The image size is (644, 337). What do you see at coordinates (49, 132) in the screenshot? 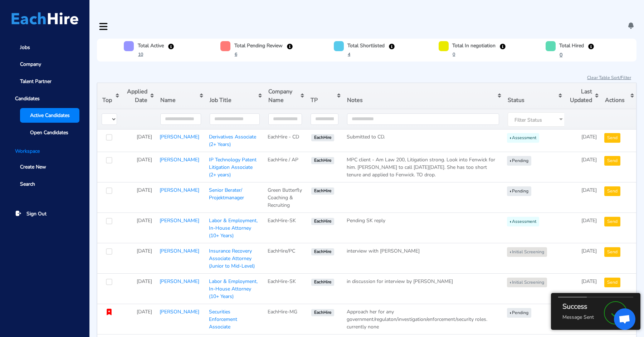
I see `span: Open Candidates` at bounding box center [49, 132].